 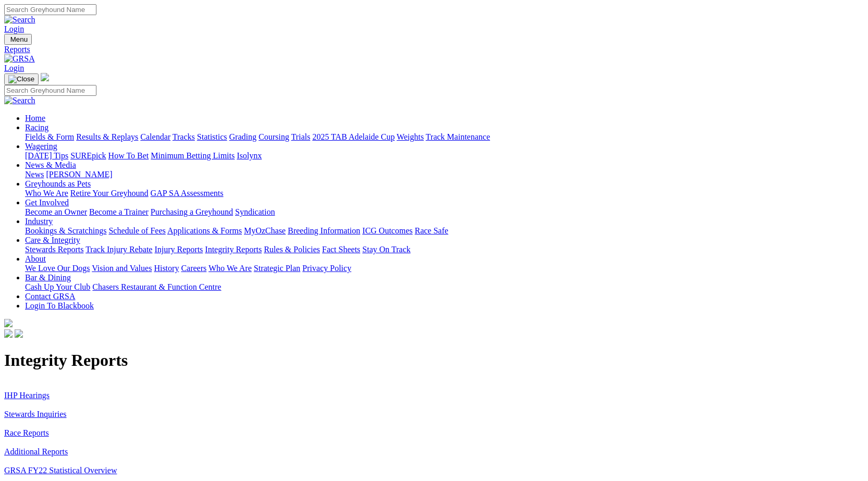 I want to click on a: Retire Your Greyhound, so click(x=110, y=193).